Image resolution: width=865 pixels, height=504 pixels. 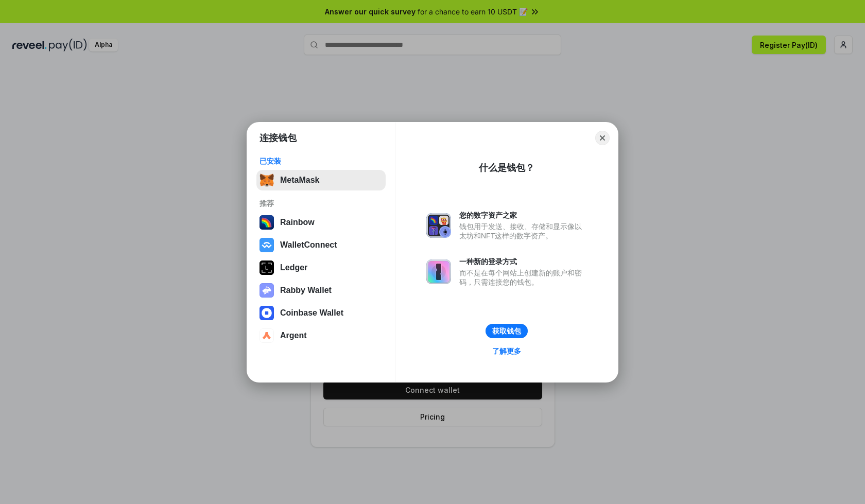 I want to click on button: Close, so click(x=602, y=138).